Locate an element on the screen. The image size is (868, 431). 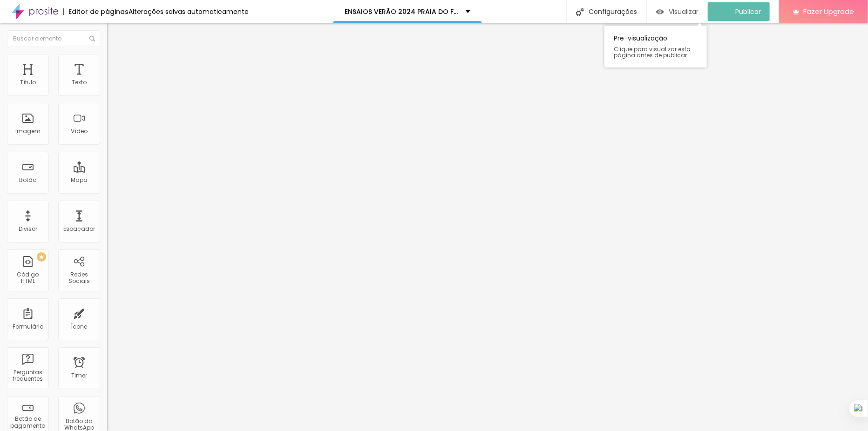
div: Título is located at coordinates (28, 83).